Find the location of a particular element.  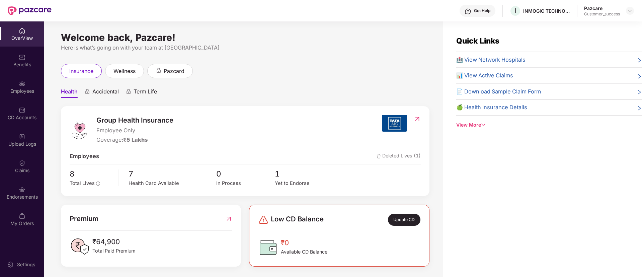

span: Health is located at coordinates (69, 93).